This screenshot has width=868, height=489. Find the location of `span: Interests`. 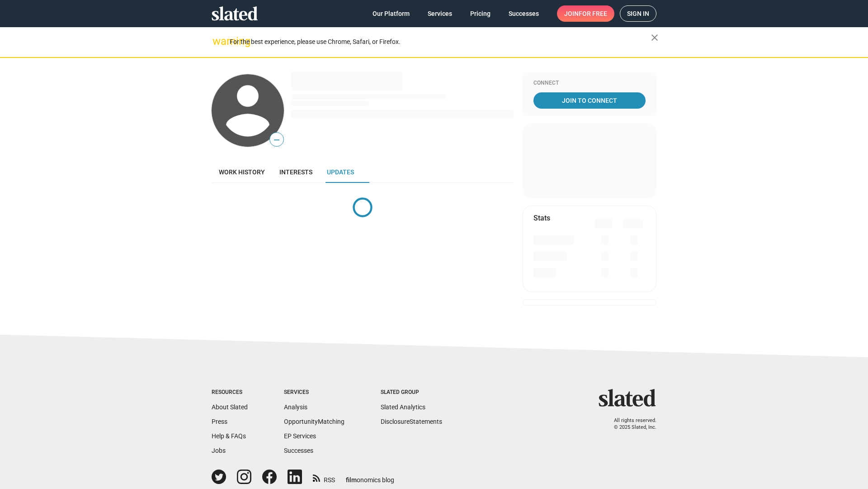

span: Interests is located at coordinates (296, 172).